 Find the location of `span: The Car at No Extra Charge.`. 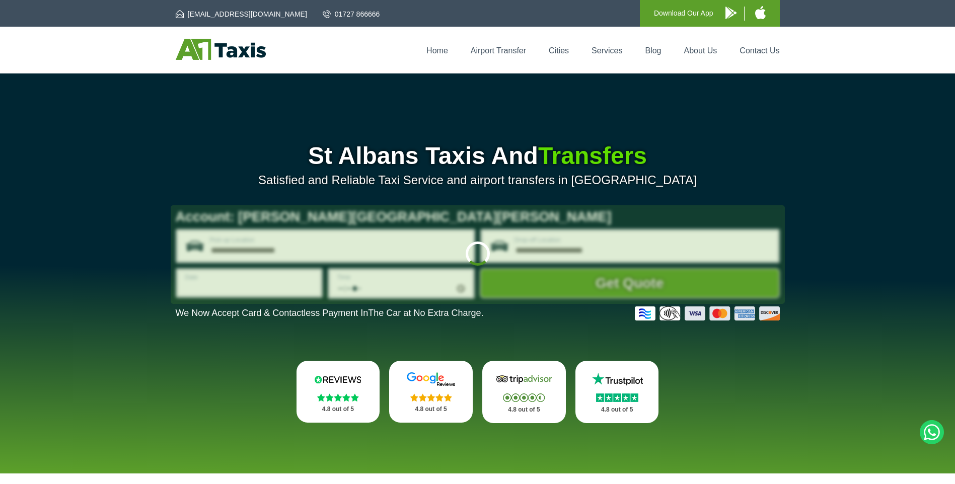

span: The Car at No Extra Charge. is located at coordinates (425, 313).